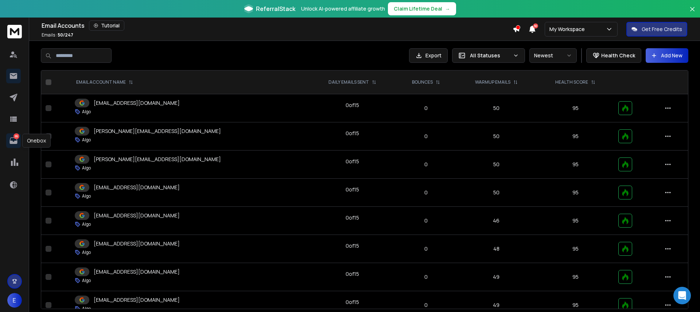  I want to click on td: 49, so click(496, 276).